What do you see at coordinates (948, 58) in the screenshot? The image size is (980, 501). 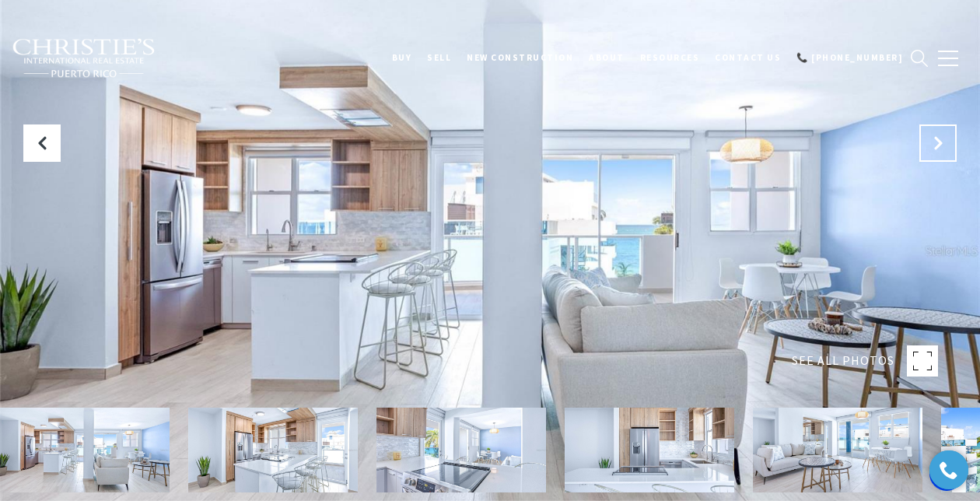 I see `button: button` at bounding box center [948, 58].